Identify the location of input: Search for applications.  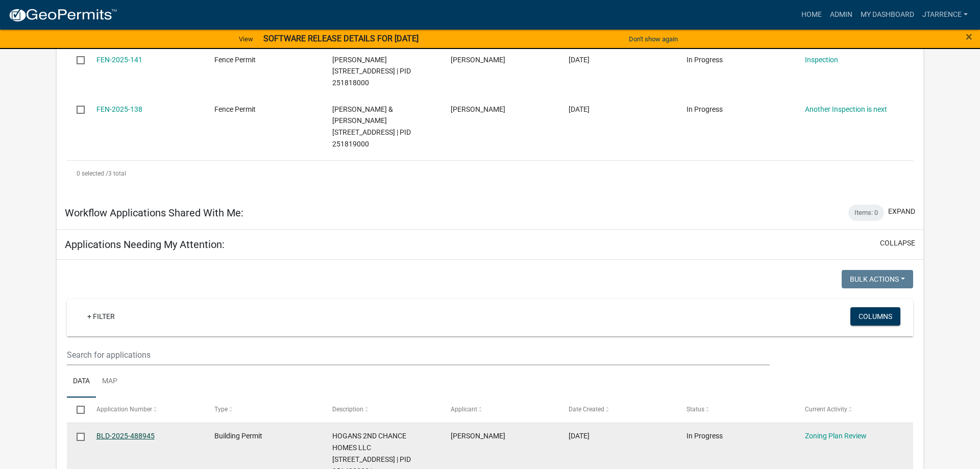
(418, 355).